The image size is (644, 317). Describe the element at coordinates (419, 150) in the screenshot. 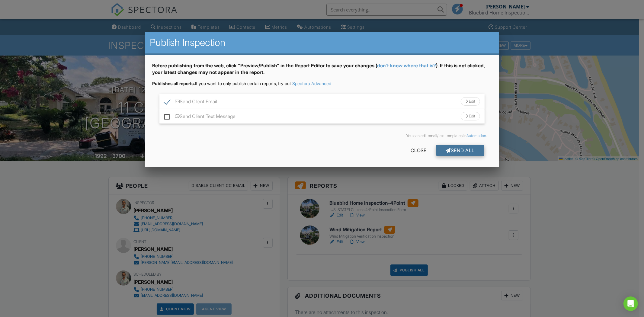

I see `div: Close` at that location.